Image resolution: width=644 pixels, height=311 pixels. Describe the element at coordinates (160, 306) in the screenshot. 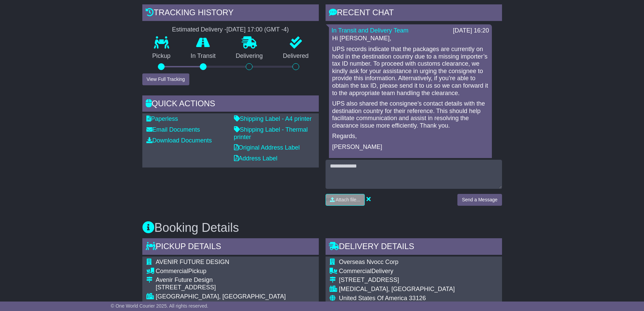

I see `span: © One World Courier 2025. All rights reserved.` at that location.